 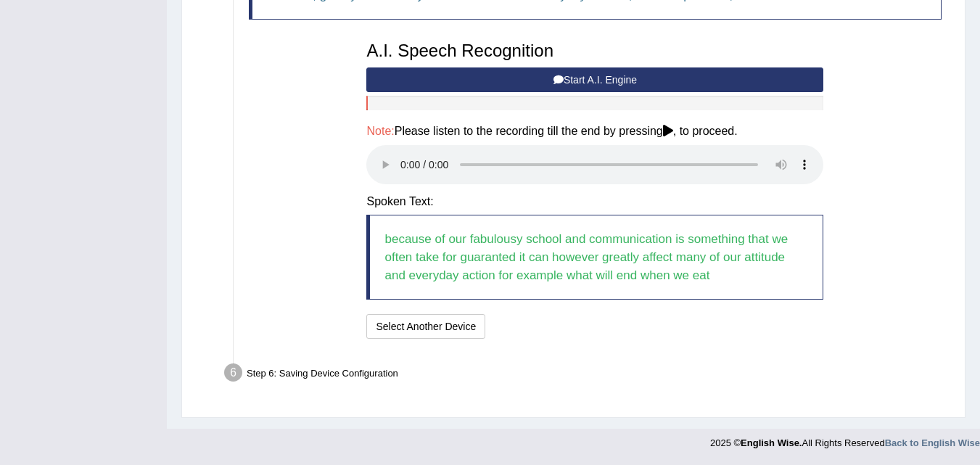 What do you see at coordinates (595, 80) in the screenshot?
I see `button: Start A.I. Engine` at bounding box center [595, 80].